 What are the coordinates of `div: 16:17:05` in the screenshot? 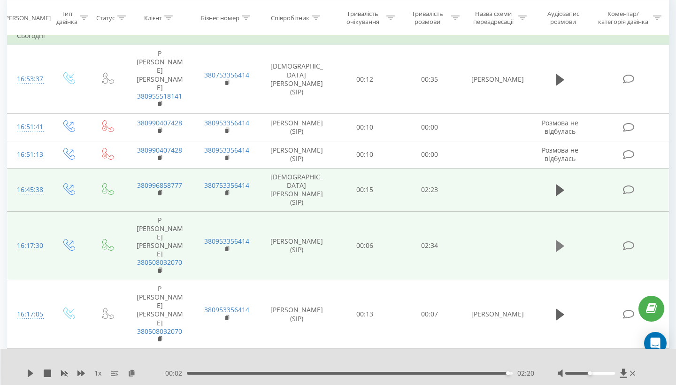 It's located at (28, 314).